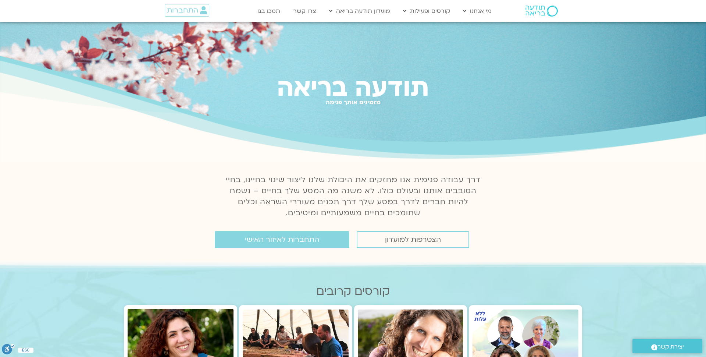 This screenshot has width=706, height=357. What do you see at coordinates (413, 239) in the screenshot?
I see `a: הצטרפות למועדון` at bounding box center [413, 239].